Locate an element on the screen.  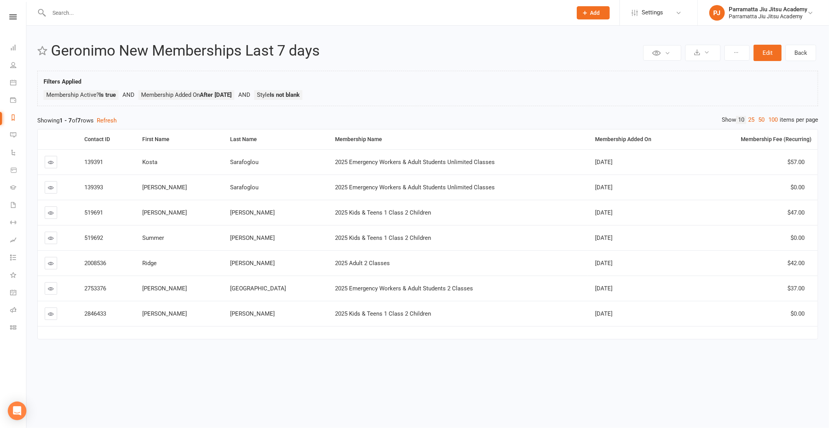
strong: Filters Applied is located at coordinates (62, 82).